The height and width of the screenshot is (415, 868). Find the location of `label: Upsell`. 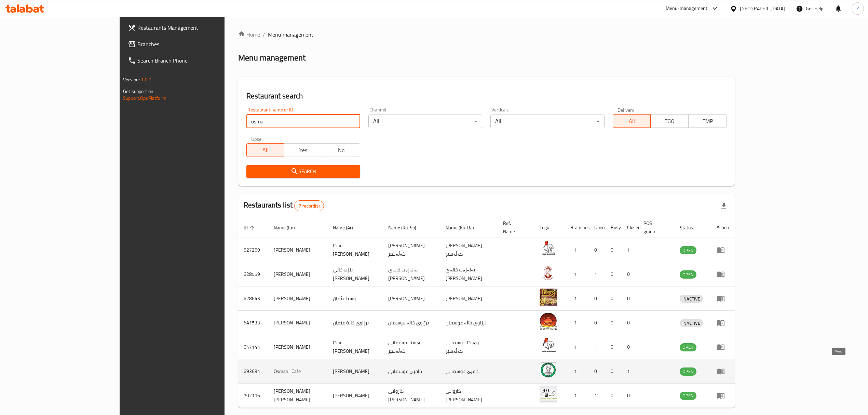

label: Upsell is located at coordinates (258, 139).